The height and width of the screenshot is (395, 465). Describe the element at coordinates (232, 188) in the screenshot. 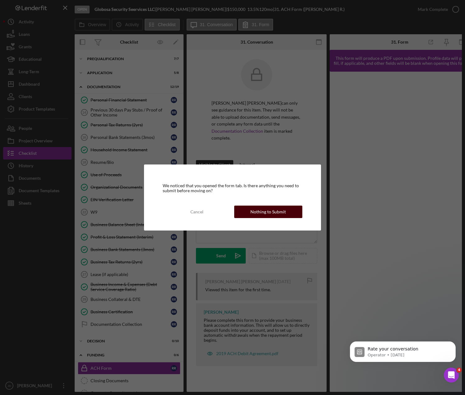

I see `div: We noticed that you opened the form tab. Is there anything you need to submit before moving on?` at that location.